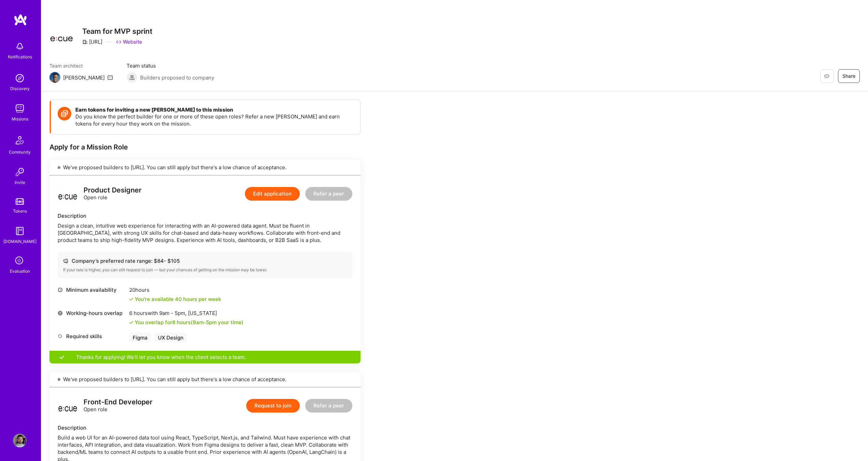  Describe the element at coordinates (19, 88) in the screenshot. I see `div: Discovery` at that location.